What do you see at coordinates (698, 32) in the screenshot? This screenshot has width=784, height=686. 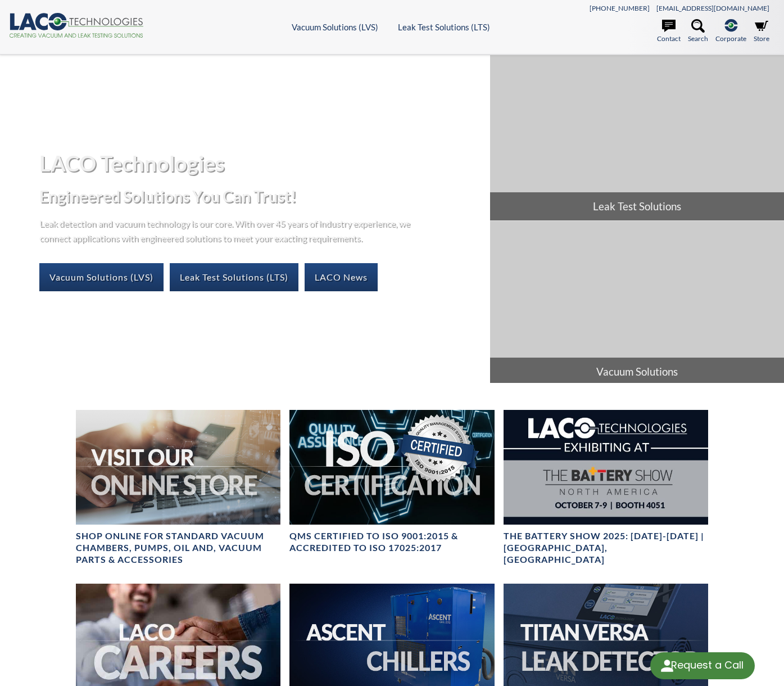 I see `a: Search` at bounding box center [698, 32].